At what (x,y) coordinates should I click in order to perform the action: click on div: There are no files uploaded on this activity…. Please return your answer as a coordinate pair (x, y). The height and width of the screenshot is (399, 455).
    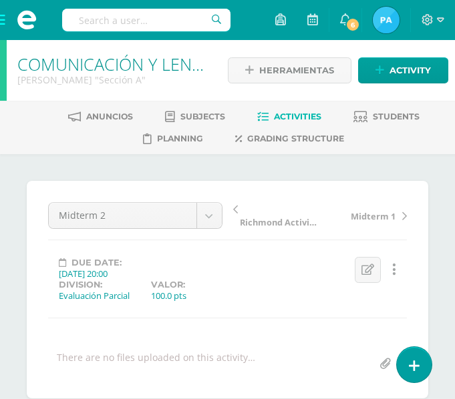
    Looking at the image, I should click on (156, 364).